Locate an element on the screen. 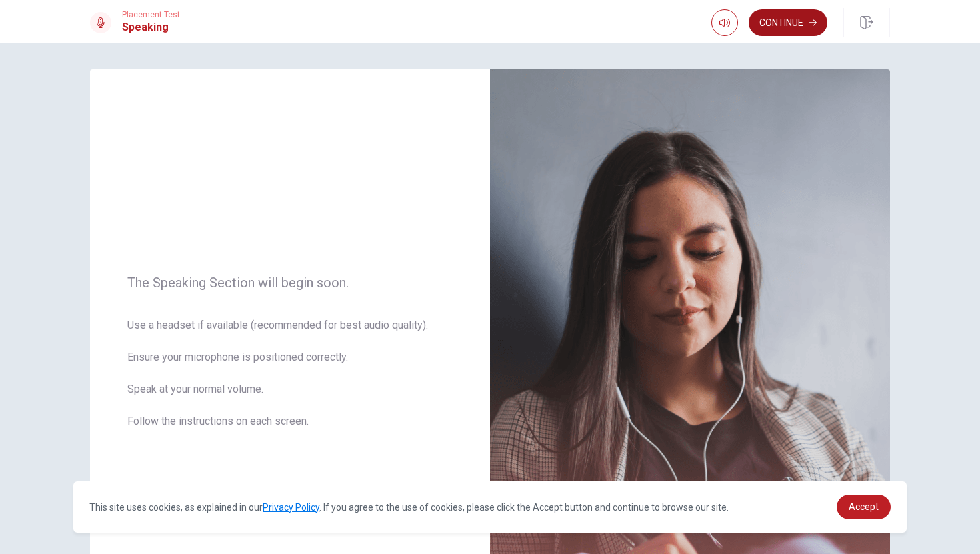 The width and height of the screenshot is (980, 554). span: Placement Test is located at coordinates (151, 15).